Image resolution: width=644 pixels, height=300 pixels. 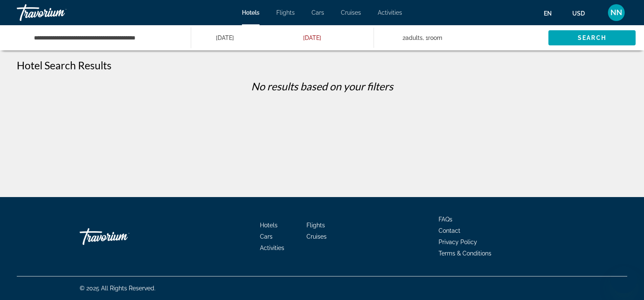 I want to click on a: FAQs, so click(x=445, y=219).